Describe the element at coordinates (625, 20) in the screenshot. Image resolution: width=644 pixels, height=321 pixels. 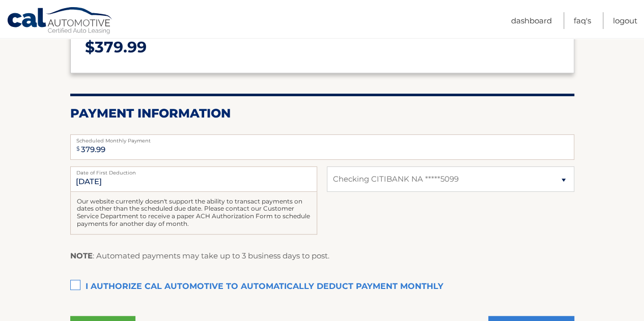
I see `a: Logout` at that location.